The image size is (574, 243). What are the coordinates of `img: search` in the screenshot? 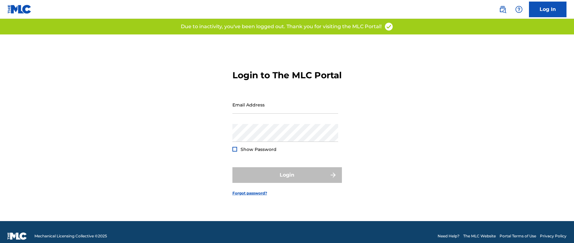 It's located at (503, 9).